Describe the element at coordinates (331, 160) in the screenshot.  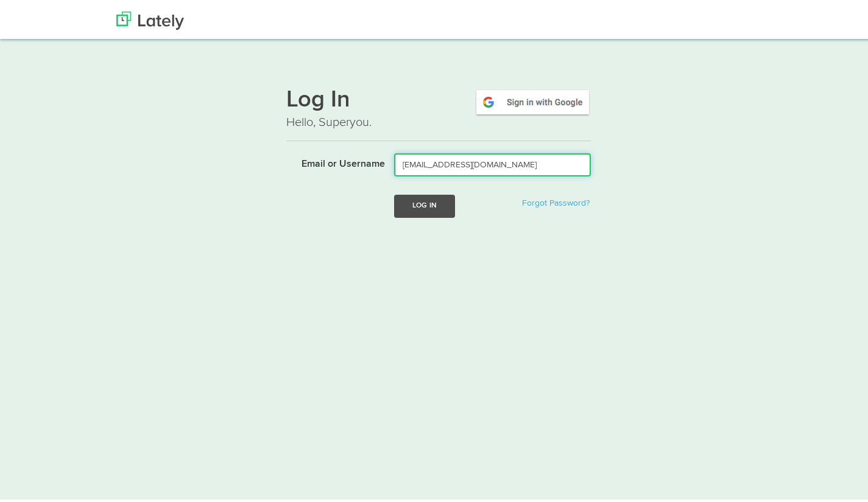
I see `label: Email or Username` at that location.